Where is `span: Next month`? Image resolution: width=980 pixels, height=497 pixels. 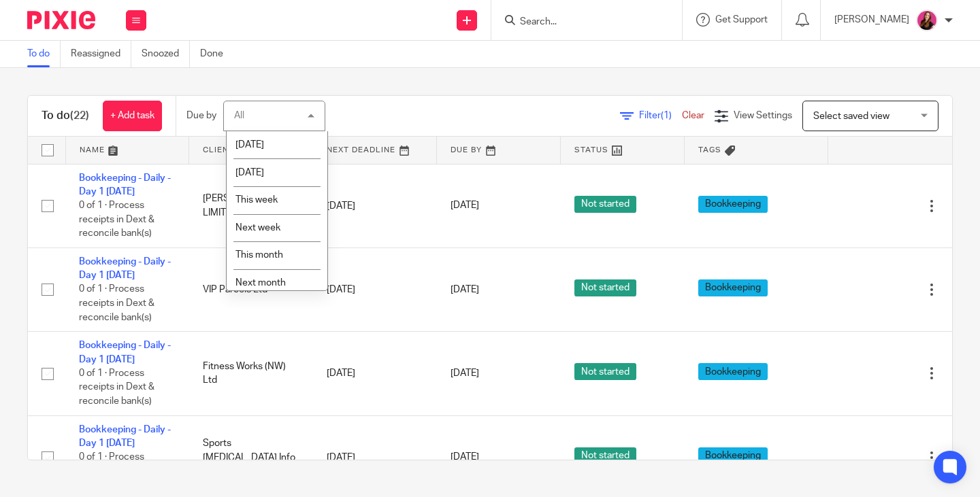
span: Next month is located at coordinates (261, 283).